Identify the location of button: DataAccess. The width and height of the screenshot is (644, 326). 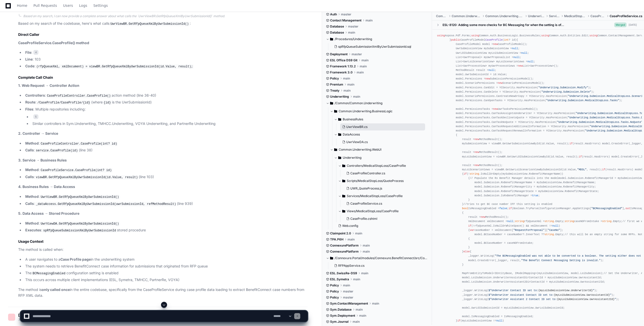
(381, 134).